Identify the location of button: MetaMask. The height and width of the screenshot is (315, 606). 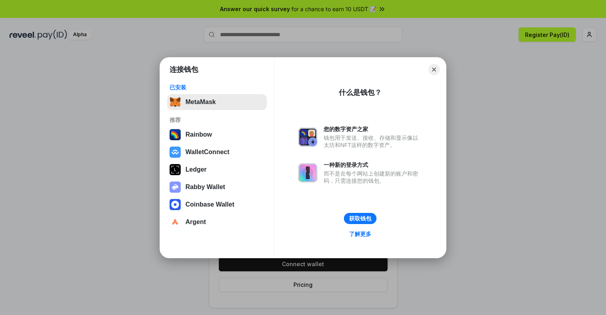
(217, 102).